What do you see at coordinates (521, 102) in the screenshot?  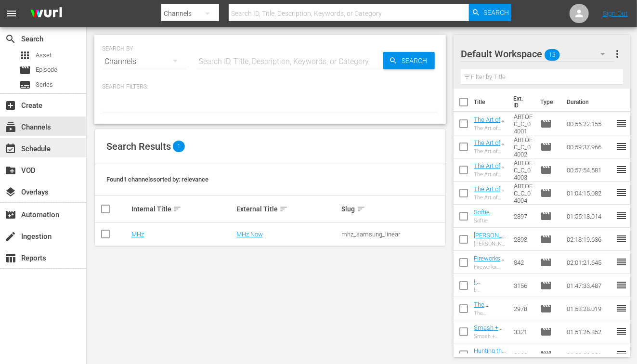 I see `th: Ext. ID` at bounding box center [521, 102].